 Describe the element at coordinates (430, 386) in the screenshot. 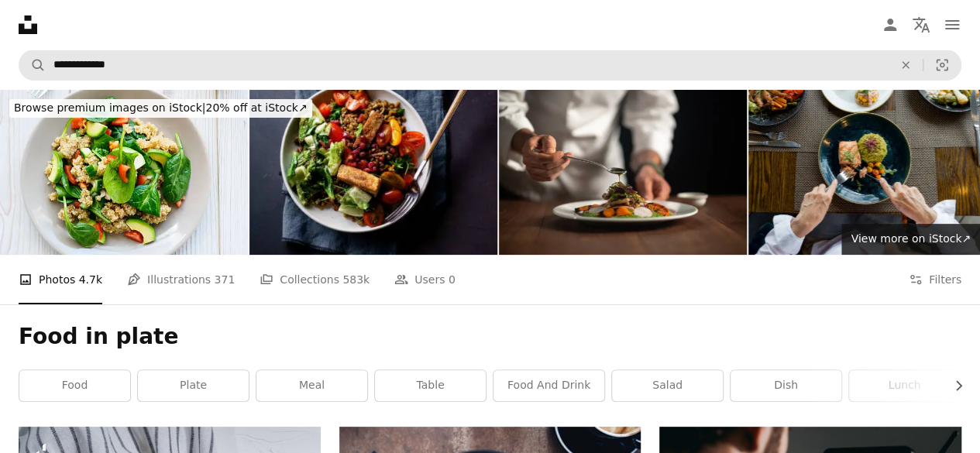

I see `a: table` at that location.